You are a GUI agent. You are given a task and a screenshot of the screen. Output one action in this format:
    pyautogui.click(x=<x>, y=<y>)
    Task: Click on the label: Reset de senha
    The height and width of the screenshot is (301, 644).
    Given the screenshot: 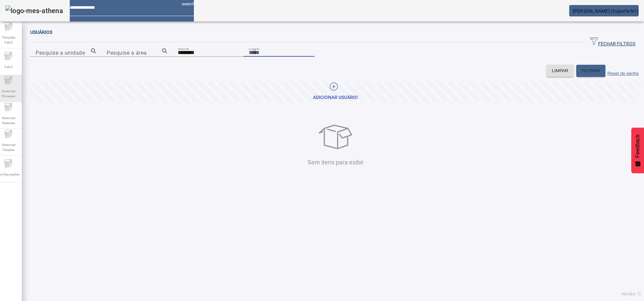 What is the action you would take?
    pyautogui.click(x=623, y=73)
    